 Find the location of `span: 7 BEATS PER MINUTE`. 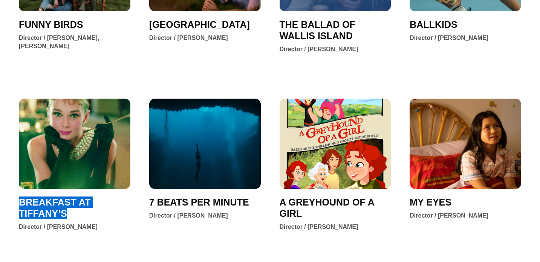

span: 7 BEATS PER MINUTE is located at coordinates (199, 202).